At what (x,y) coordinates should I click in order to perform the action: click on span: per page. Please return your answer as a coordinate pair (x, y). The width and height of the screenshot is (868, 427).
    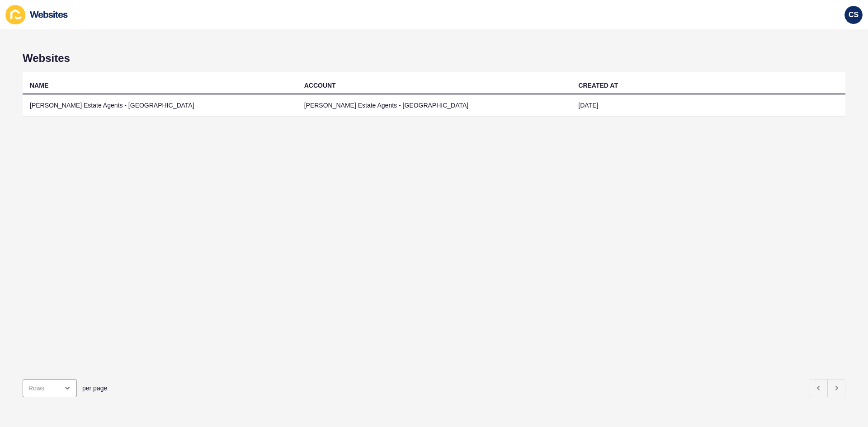
    Looking at the image, I should click on (95, 388).